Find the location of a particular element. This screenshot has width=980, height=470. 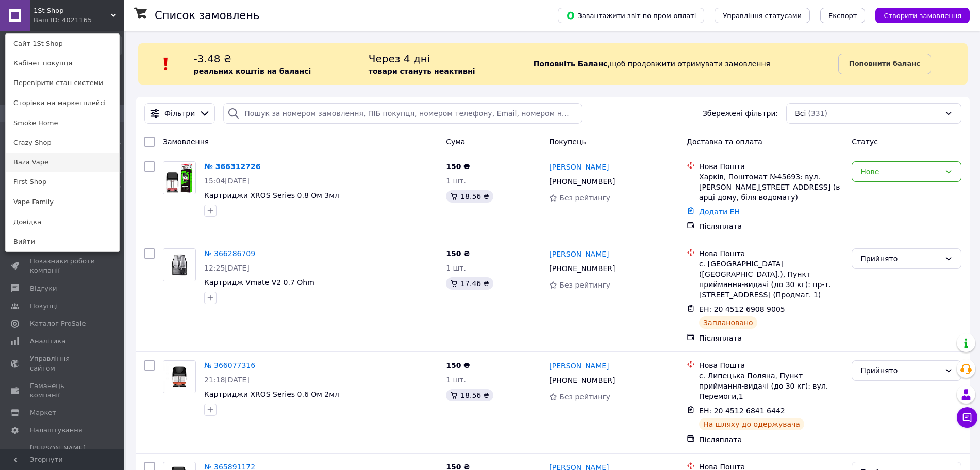

div: , щоб продовжити отримувати замовлення is located at coordinates (678, 64).